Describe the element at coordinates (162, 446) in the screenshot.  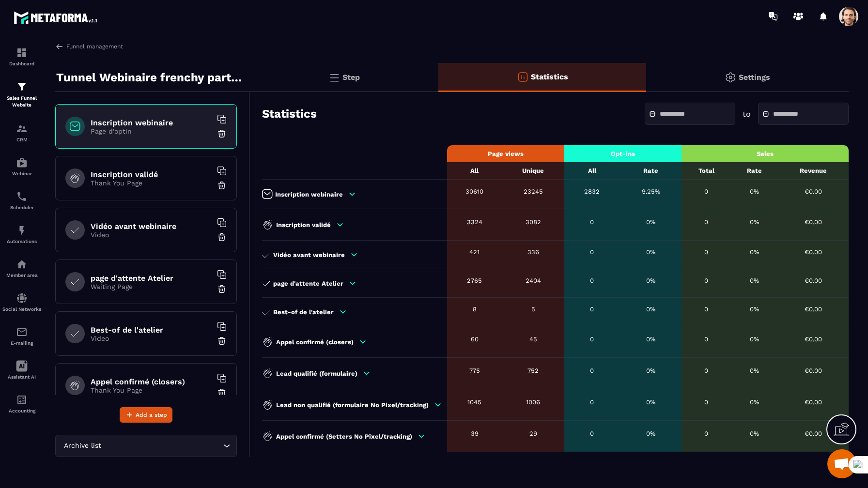
I see `input: Search for option` at that location.